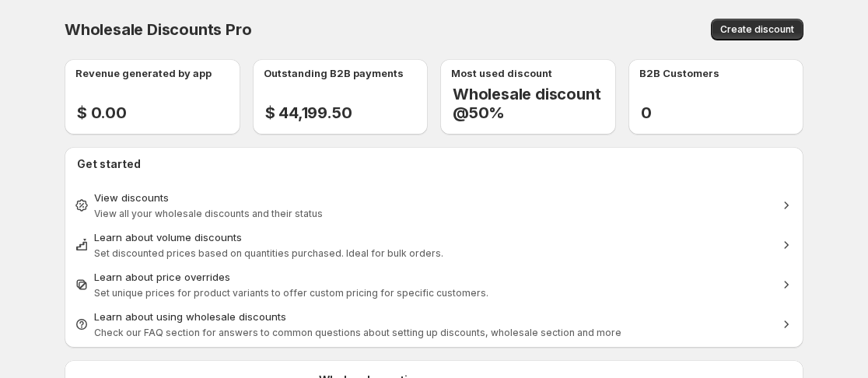  What do you see at coordinates (268, 253) in the screenshot?
I see `span: Set discounted prices based on quantities purchased. Ideal for bulk orders.` at bounding box center [268, 253].